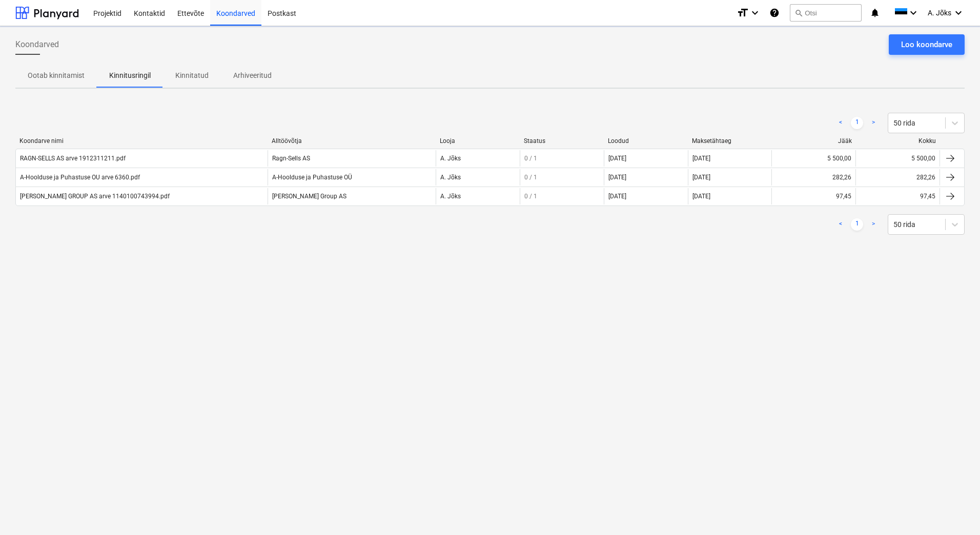  What do you see at coordinates (955, 511) in the screenshot?
I see `div: Chat Widget` at bounding box center [955, 511].